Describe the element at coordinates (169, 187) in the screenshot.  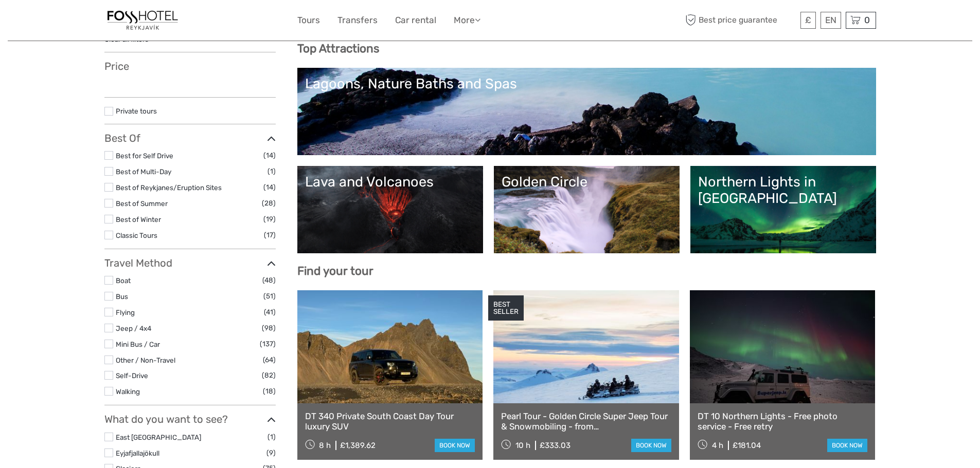
I see `a: Best of Reykjanes/Eruption Sites` at that location.